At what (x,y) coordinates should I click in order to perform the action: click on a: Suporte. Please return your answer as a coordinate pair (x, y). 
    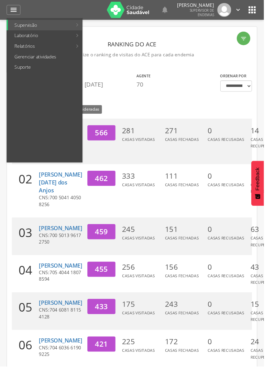
    Looking at the image, I should click on (47, 70).